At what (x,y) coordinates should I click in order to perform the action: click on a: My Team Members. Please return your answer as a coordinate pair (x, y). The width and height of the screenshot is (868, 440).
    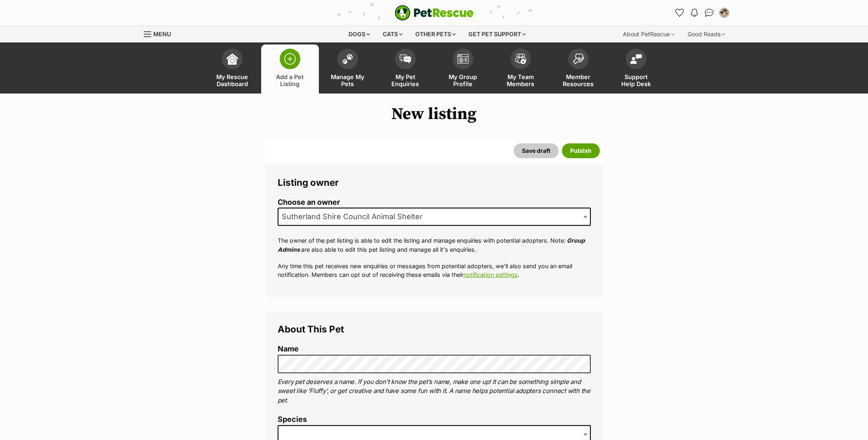
    Looking at the image, I should click on (521, 68).